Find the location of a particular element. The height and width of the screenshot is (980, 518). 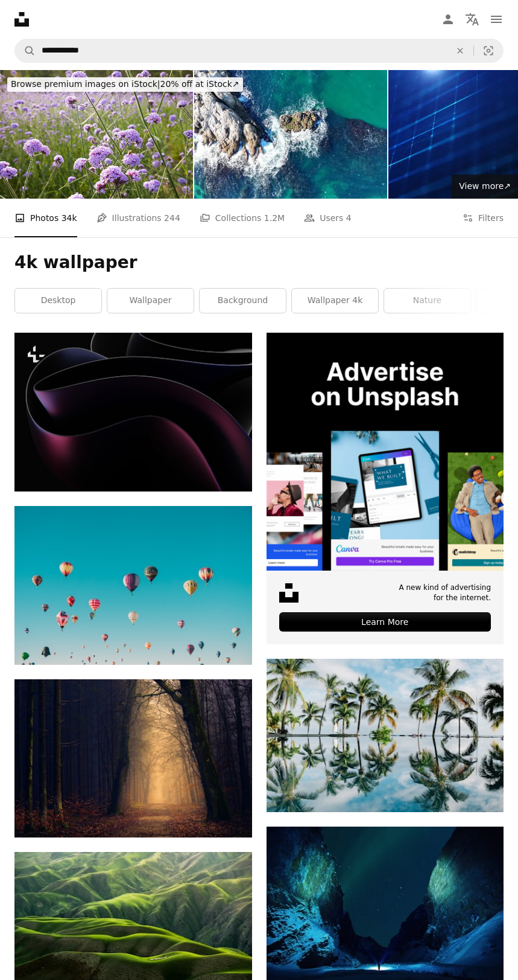

img: Where Sea Meets Stone: Aerial Shots of Waves Crashing with Power and Grace is located at coordinates (291, 134).